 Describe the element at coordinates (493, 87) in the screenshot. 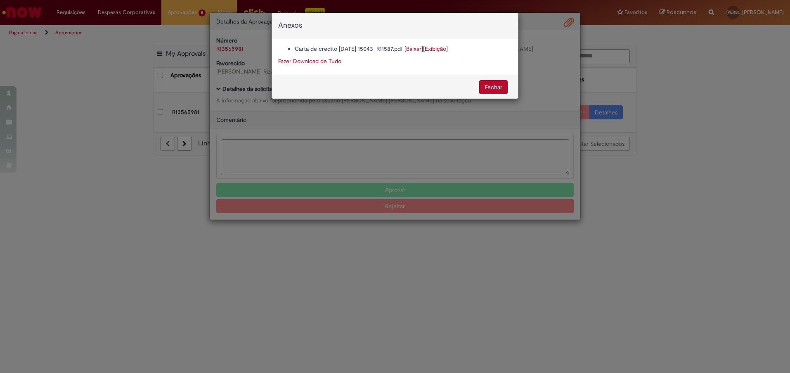

I see `button: Fechar` at that location.